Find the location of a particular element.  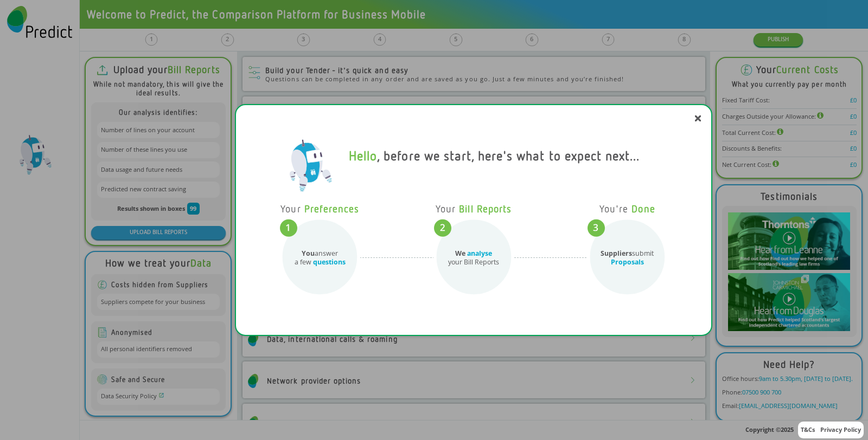

a: Privacy Policy is located at coordinates (840, 429).